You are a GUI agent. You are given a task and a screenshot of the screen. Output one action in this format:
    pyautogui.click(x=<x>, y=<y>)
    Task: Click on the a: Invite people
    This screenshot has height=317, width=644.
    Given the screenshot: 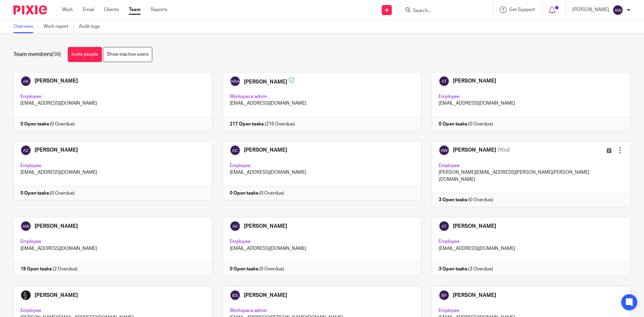 What is the action you would take?
    pyautogui.click(x=85, y=54)
    